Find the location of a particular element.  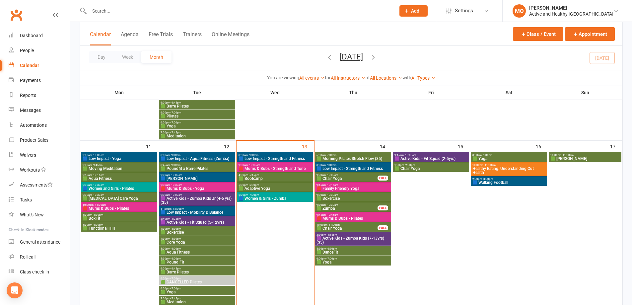

span: 🟦 Women & Girls - Zumba is located at coordinates (275, 198).